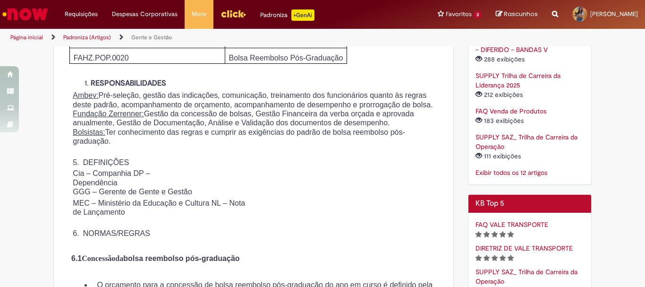 The width and height of the screenshot is (645, 287). What do you see at coordinates (233, 14) in the screenshot?
I see `img: click_logo_yellow_360x200.png` at bounding box center [233, 14].